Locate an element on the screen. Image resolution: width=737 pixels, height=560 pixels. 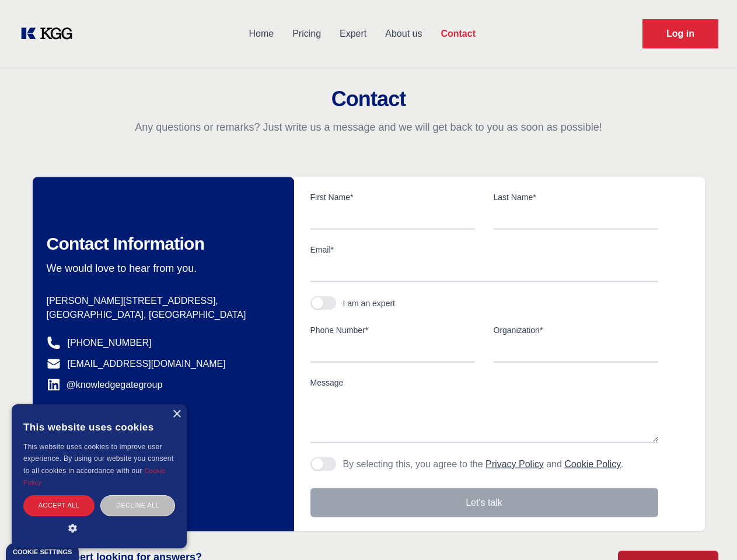
label: Email* is located at coordinates (484, 250).